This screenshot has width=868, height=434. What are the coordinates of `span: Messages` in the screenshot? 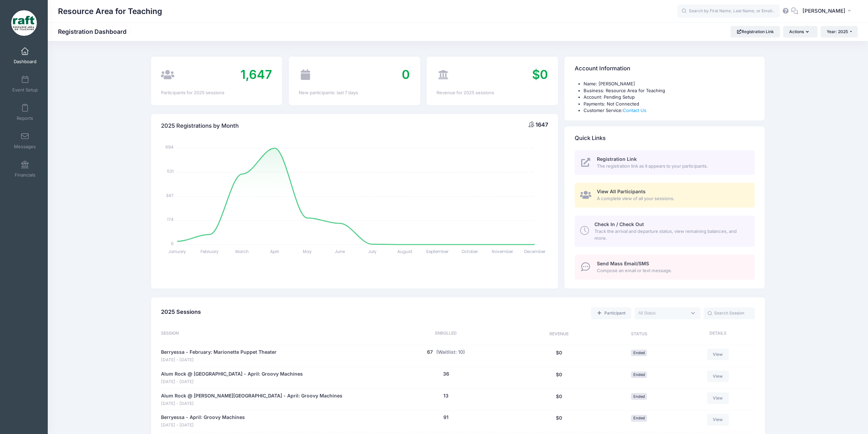 It's located at (25, 146).